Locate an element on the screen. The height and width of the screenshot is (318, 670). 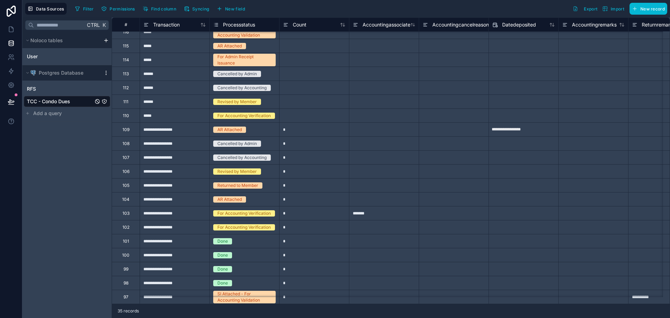
div: 108 is located at coordinates (126, 144).